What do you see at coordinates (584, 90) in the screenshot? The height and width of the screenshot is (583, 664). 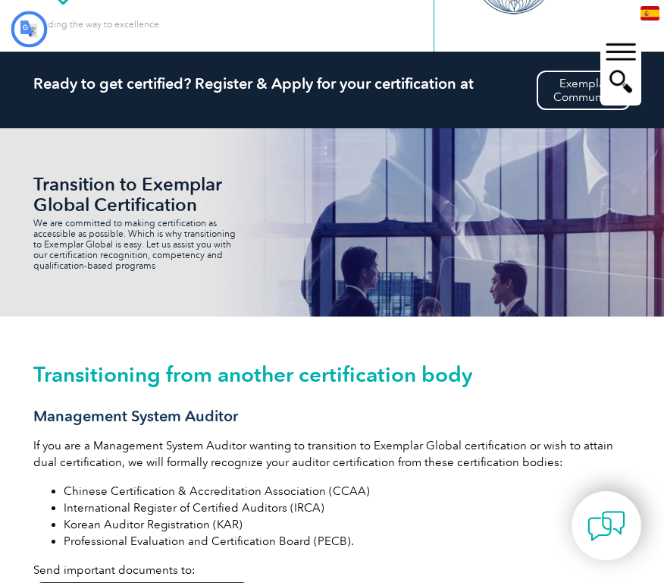 I see `a: ExemplarCommunity` at bounding box center [584, 90].